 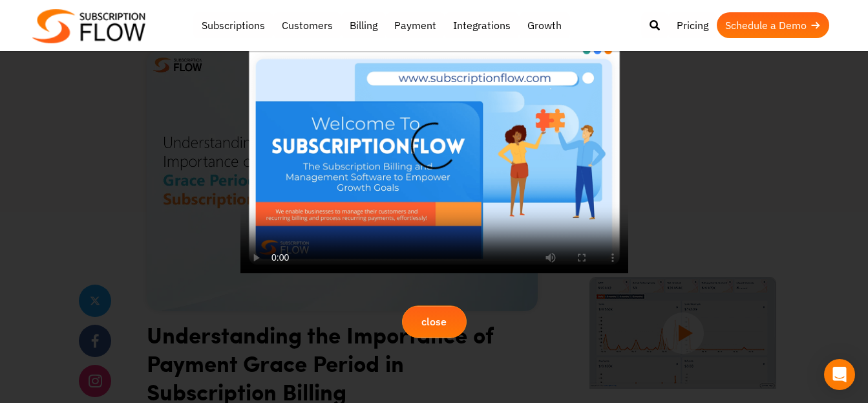 What do you see at coordinates (692, 25) in the screenshot?
I see `a: Pricing` at bounding box center [692, 25].